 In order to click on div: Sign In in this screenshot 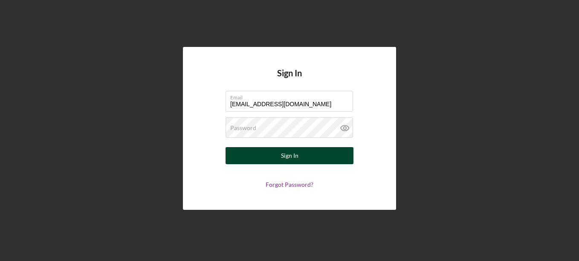, I will do `click(290, 156)`.